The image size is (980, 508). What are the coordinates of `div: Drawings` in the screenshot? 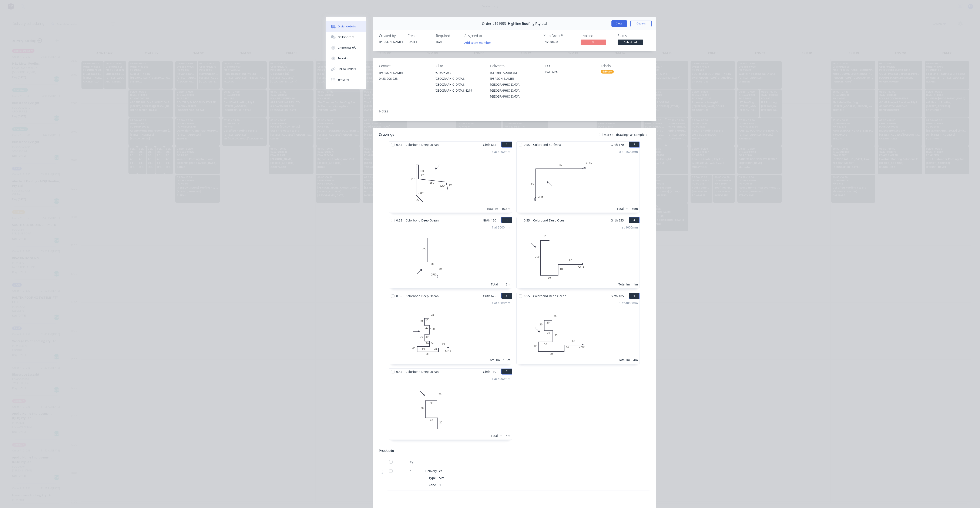 It's located at (386, 135).